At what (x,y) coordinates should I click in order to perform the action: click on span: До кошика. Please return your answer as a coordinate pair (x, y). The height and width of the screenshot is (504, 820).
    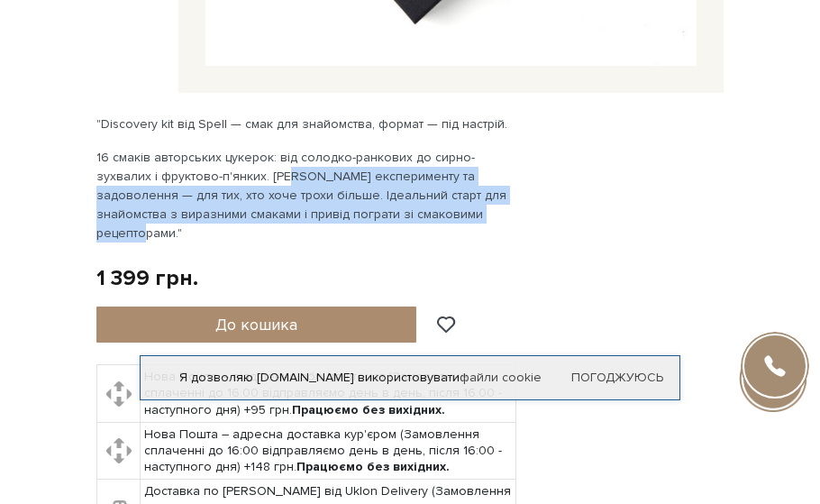
    Looking at the image, I should click on (255, 324).